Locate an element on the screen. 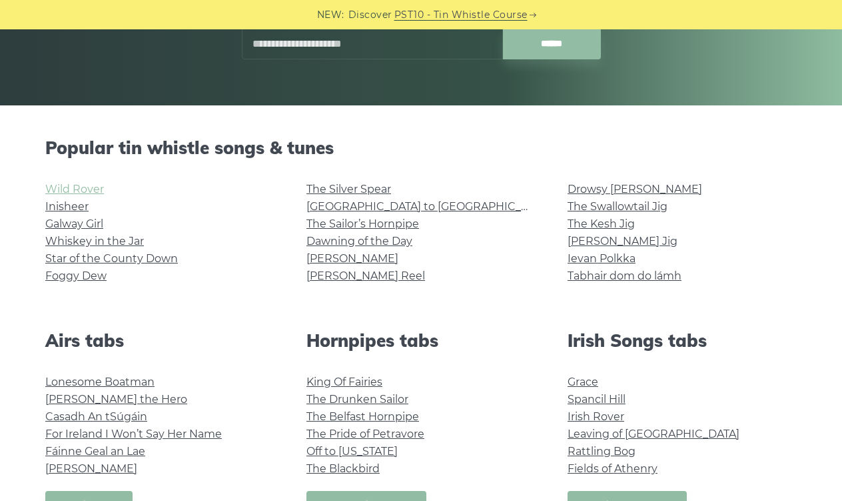 This screenshot has height=501, width=842. h2: Hornpipes tabs is located at coordinates (421, 340).